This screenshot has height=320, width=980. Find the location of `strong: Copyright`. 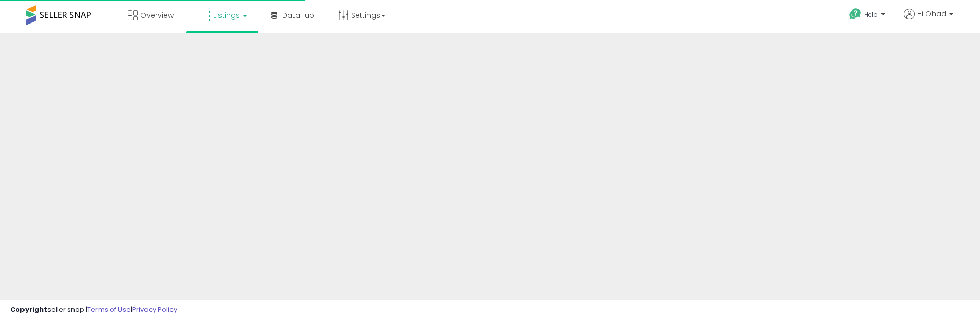

strong: Copyright is located at coordinates (29, 309).